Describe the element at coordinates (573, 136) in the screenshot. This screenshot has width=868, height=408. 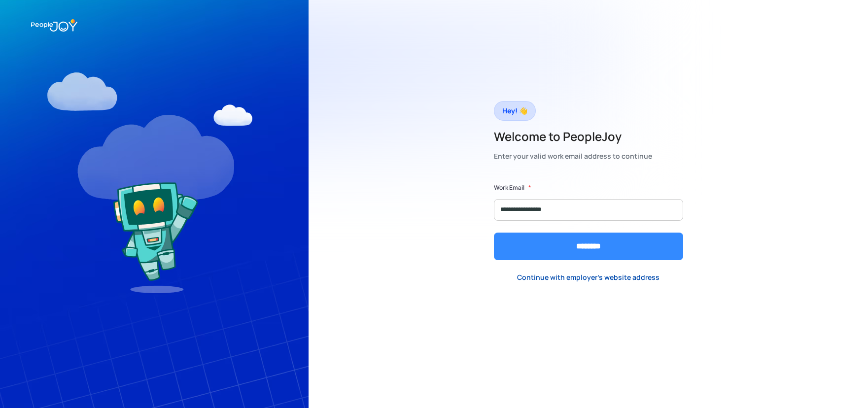
I see `h2: Welcome to PeopleJoy` at that location.